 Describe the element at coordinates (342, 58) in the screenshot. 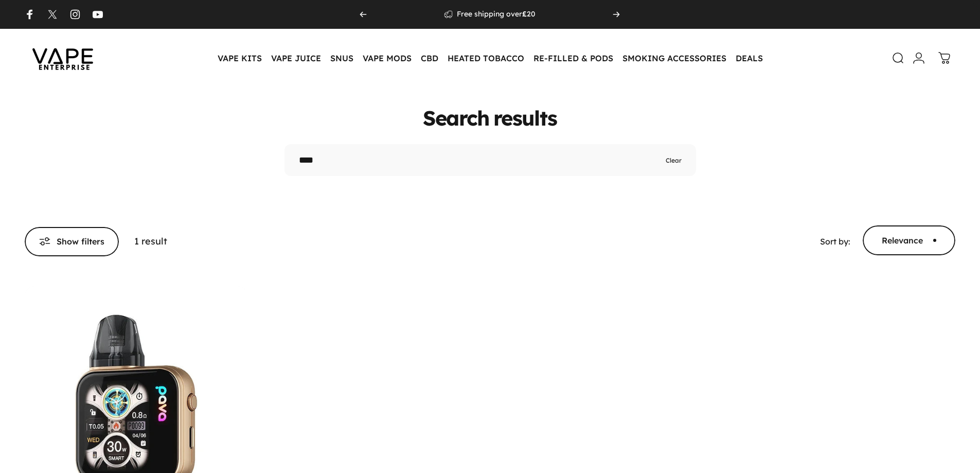

I see `summary: SNUS` at that location.